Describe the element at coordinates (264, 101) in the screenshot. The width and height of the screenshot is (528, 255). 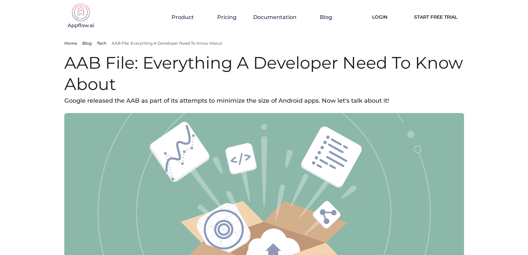
I see `p: Google released the AAB as part of its attempts to minimize the size of Android apps. Now let's t...` at that location.